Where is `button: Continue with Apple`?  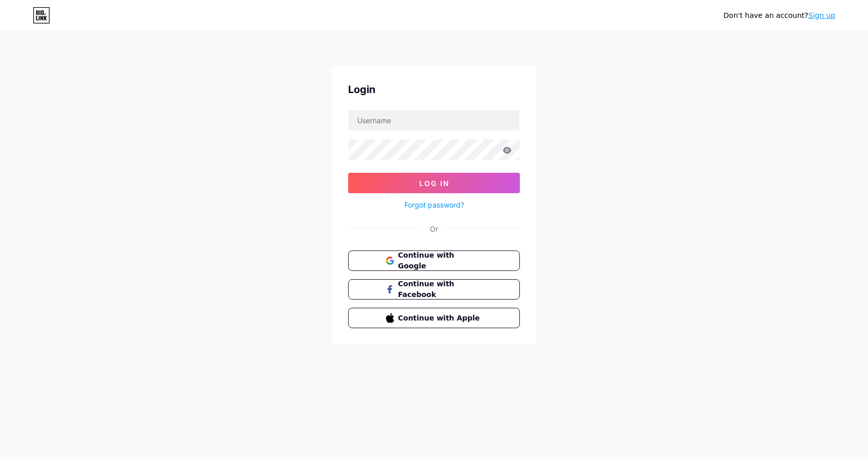
button: Continue with Apple is located at coordinates (434, 317).